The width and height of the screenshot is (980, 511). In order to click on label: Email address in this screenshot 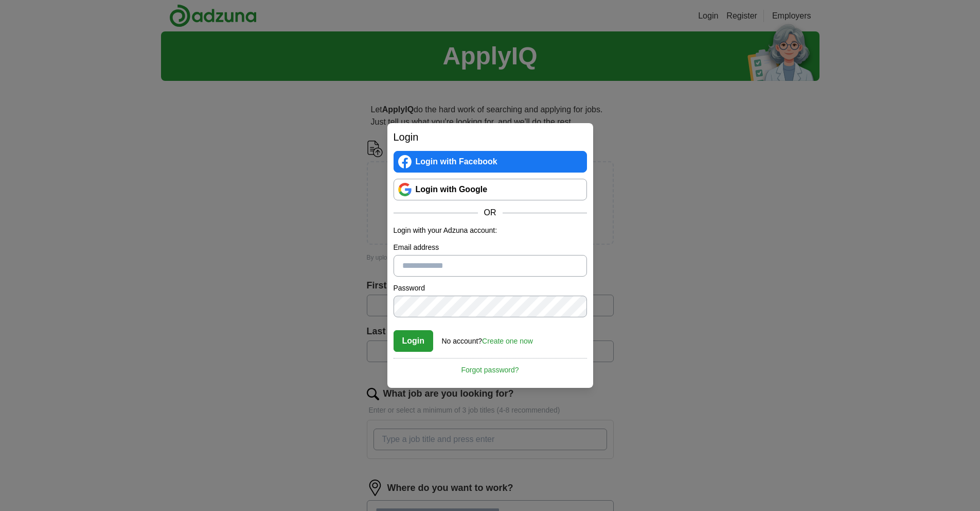, I will do `click(490, 247)`.